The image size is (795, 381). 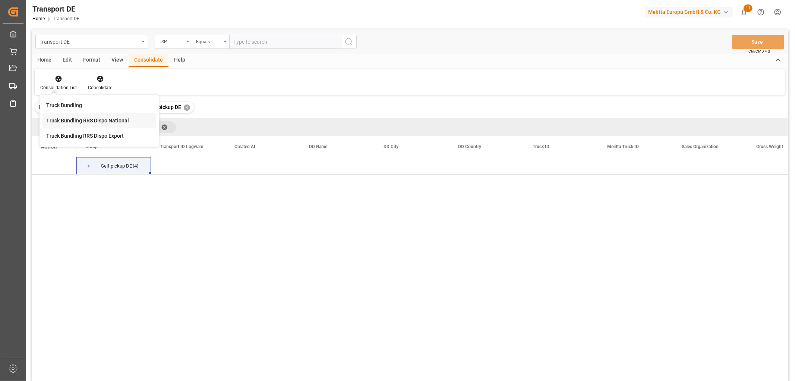 I want to click on button: search button, so click(x=349, y=42).